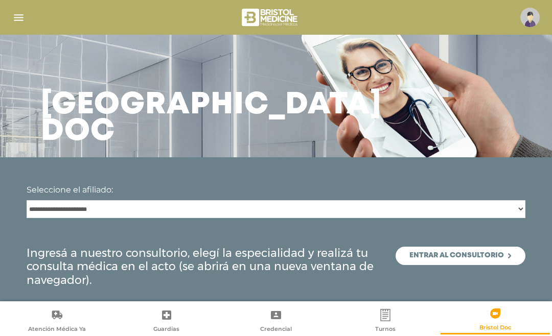  What do you see at coordinates (166, 322) in the screenshot?
I see `a: Guardias` at bounding box center [166, 322].